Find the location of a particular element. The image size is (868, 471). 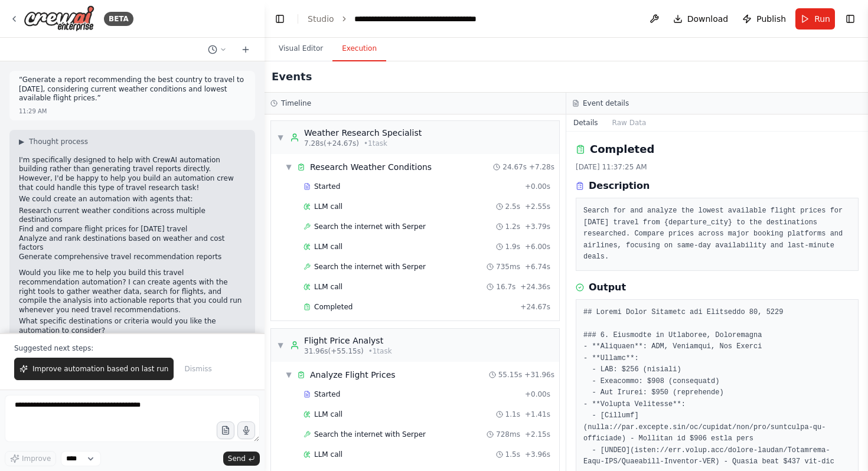

div: Weather Research Specialist is located at coordinates (363, 133).